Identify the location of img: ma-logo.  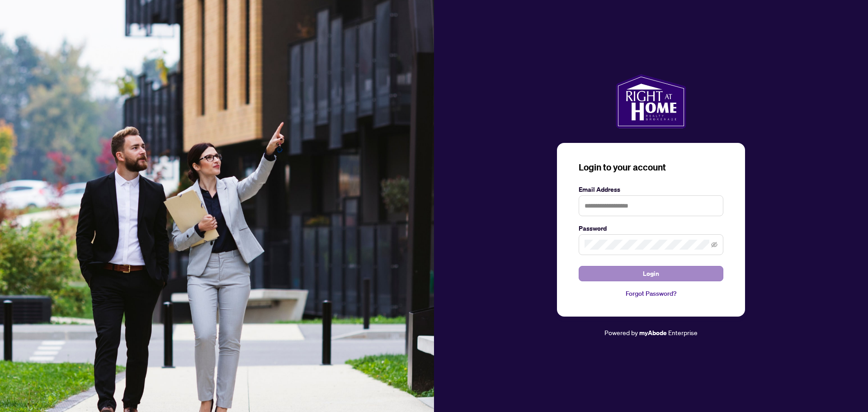
(650, 102).